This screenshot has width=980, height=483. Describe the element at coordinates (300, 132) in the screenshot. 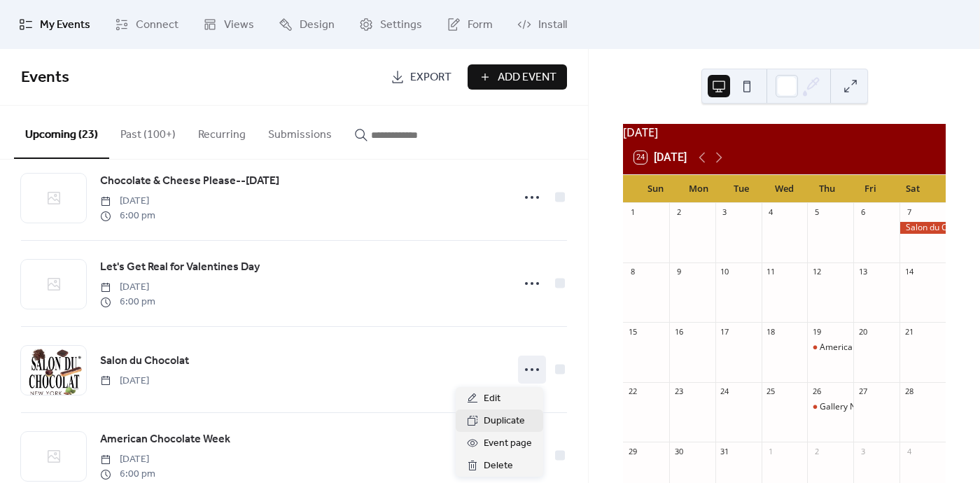

I see `button: Submissions` at that location.